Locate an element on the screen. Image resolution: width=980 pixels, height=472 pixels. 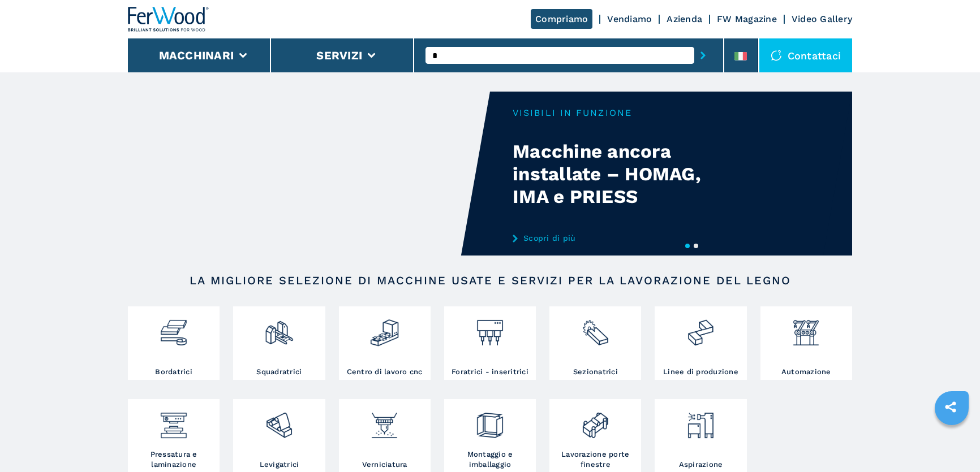
img: squadratrici_2.png is located at coordinates (279, 328).